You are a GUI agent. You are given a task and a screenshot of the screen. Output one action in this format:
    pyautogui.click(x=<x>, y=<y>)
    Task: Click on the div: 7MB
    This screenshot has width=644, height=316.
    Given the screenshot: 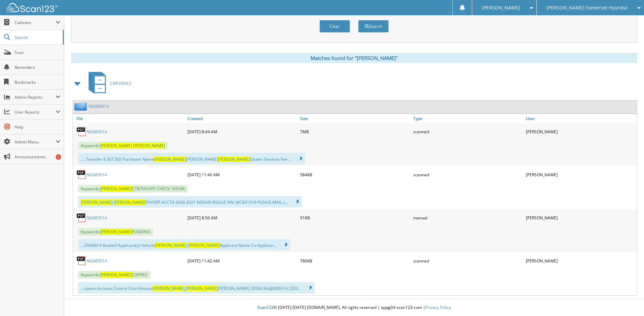 What is the action you would take?
    pyautogui.click(x=355, y=132)
    